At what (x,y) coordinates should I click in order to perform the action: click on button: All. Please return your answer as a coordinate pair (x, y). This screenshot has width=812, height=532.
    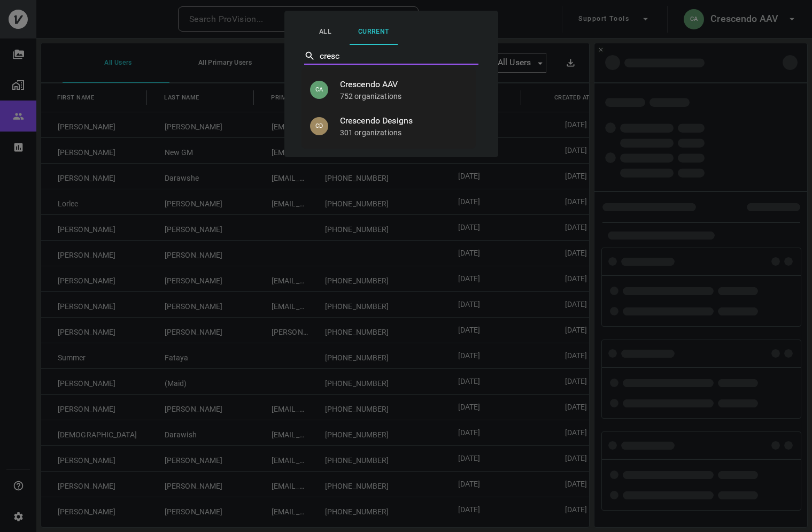
    Looking at the image, I should click on (325, 32).